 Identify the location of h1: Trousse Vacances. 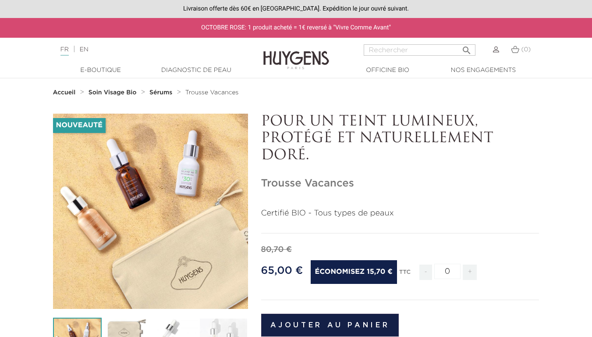
(400, 183).